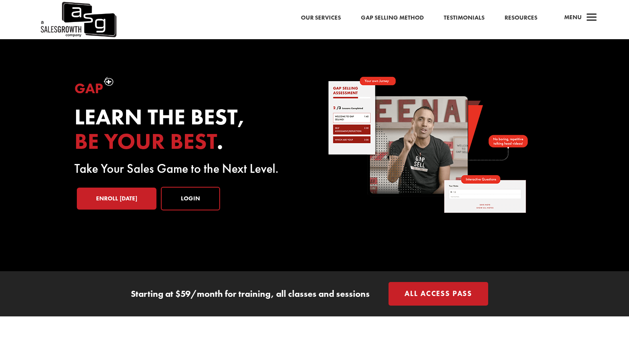 The height and width of the screenshot is (364, 629). What do you see at coordinates (521, 18) in the screenshot?
I see `a: Resources` at bounding box center [521, 18].